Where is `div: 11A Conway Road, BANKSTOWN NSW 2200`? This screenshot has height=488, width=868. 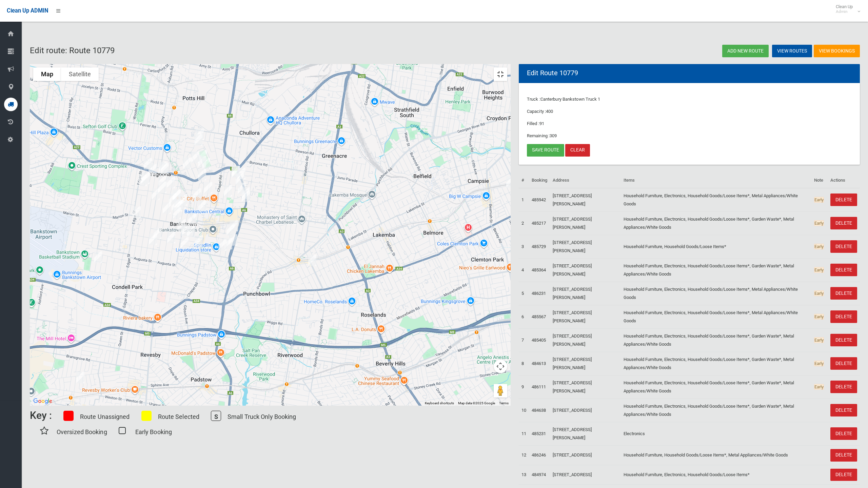 div: 11A Conway Road, BANKSTOWN NSW 2200 is located at coordinates (228, 191).